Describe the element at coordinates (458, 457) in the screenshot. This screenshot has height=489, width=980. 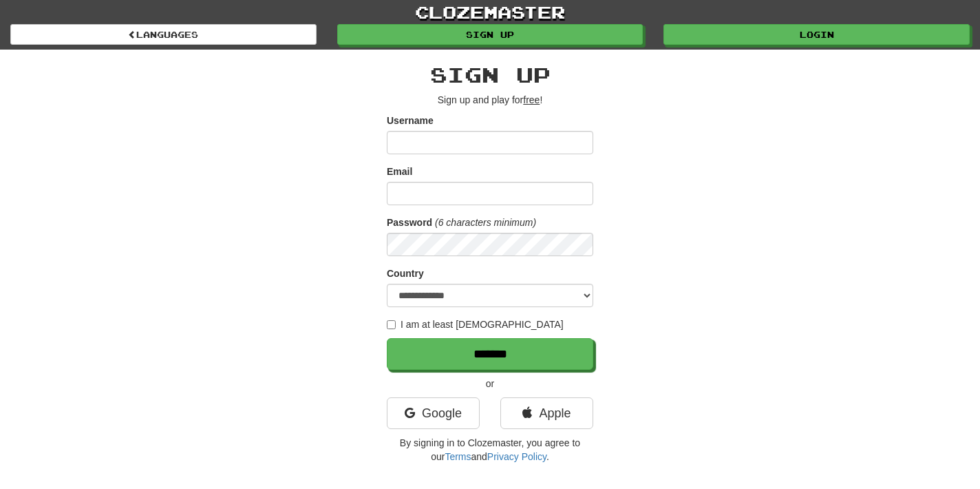
I see `a: Terms` at that location.